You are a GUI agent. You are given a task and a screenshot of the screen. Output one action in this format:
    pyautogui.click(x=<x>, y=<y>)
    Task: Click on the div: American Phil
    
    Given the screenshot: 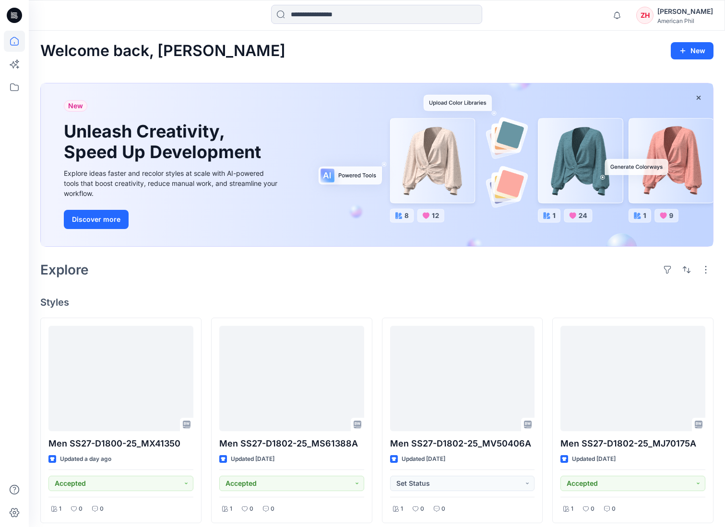 What is the action you would take?
    pyautogui.click(x=685, y=21)
    